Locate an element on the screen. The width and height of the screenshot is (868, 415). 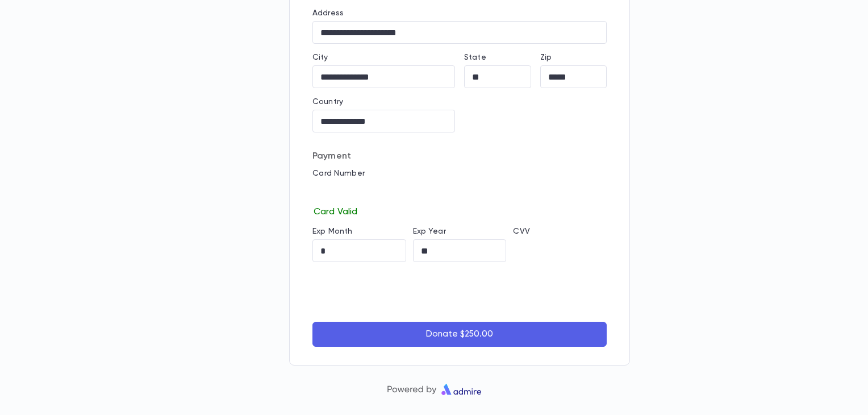
p: Payment is located at coordinates (460, 156).